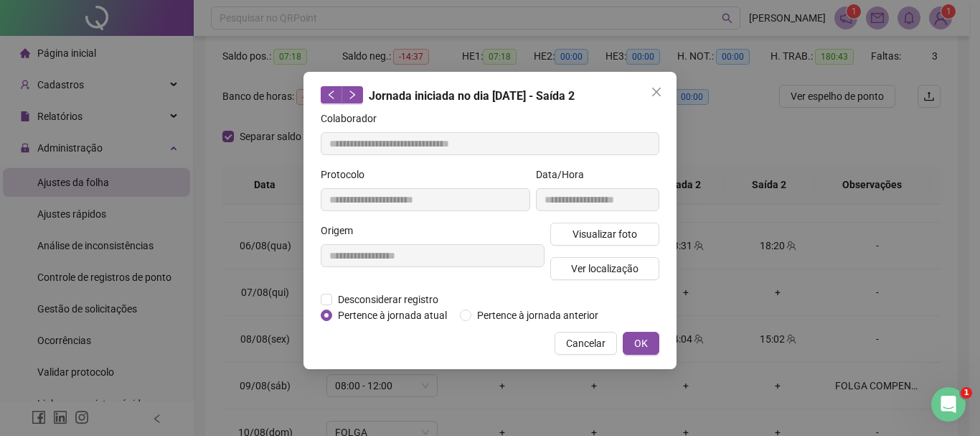  Describe the element at coordinates (353, 95) in the screenshot. I see `span: right` at that location.